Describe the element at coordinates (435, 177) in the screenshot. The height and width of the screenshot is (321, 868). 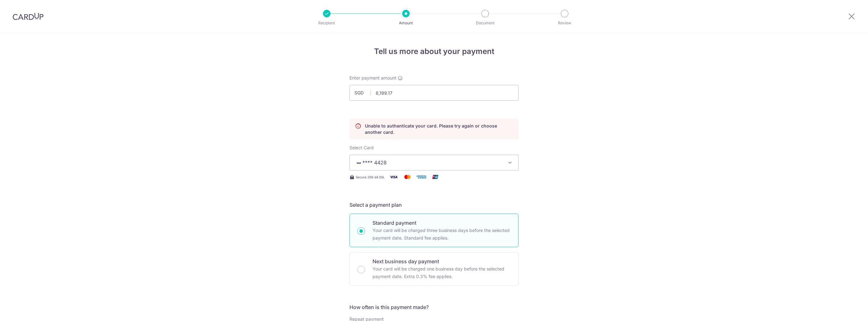
I see `img: Union Pay` at that location.